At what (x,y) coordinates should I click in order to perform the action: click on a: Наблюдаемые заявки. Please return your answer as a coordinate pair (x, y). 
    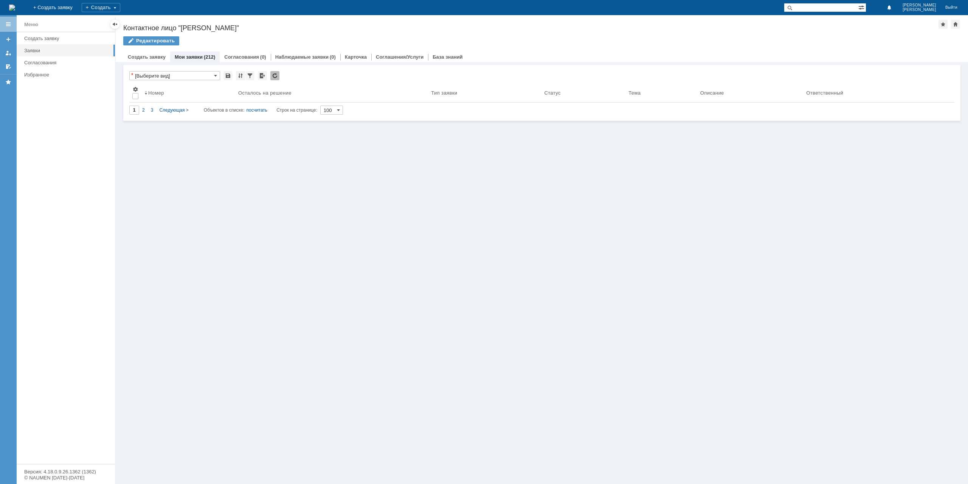
    Looking at the image, I should click on (302, 57).